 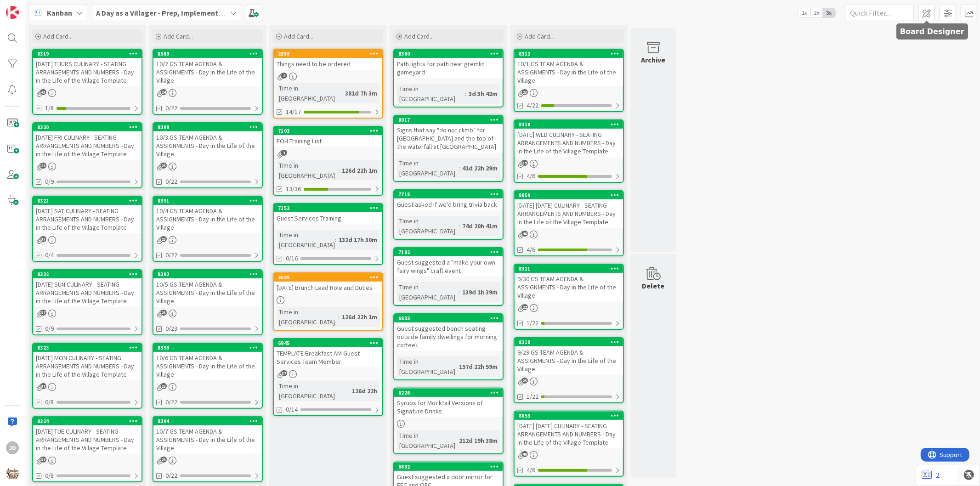 I want to click on div: Delete, so click(x=654, y=286).